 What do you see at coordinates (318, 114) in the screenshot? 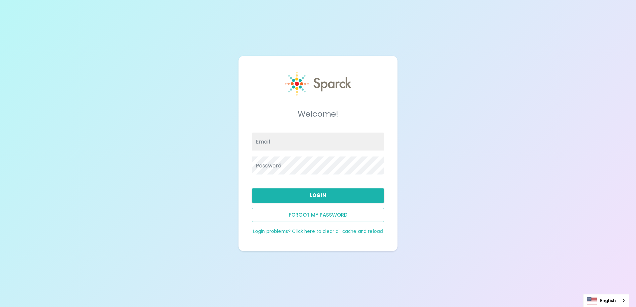
I see `h5: Welcome!` at bounding box center [318, 114].